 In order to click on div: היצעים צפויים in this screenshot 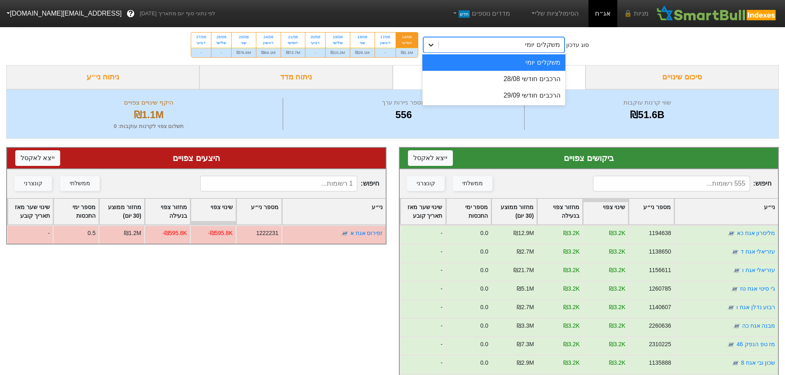, I will do `click(196, 158)`.